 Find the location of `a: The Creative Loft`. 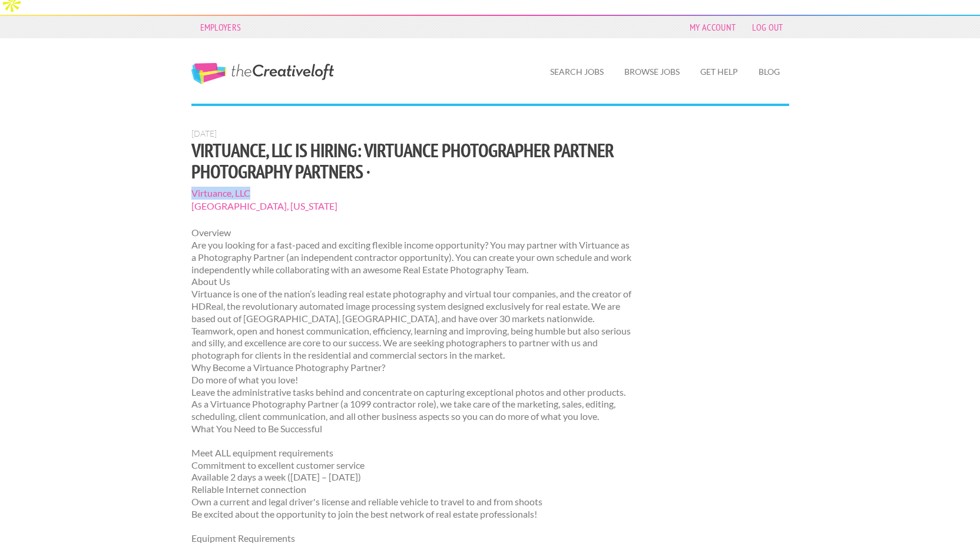

a: The Creative Loft is located at coordinates (263, 74).